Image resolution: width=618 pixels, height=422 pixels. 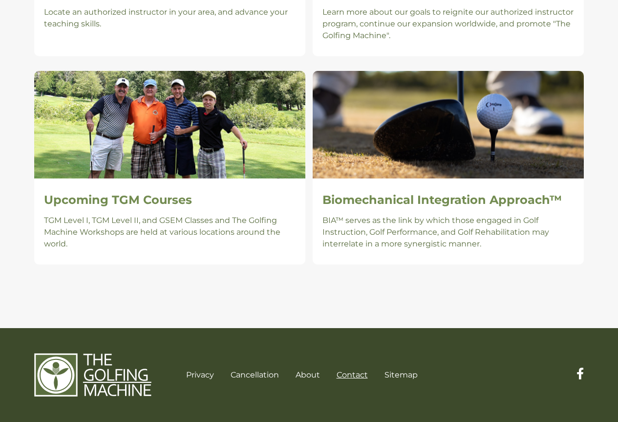 What do you see at coordinates (448, 232) in the screenshot?
I see `p: BIA™ serves as the link by which those engaged in Golf Instruction, Golf Performance, and Golf Re...` at bounding box center [448, 232].